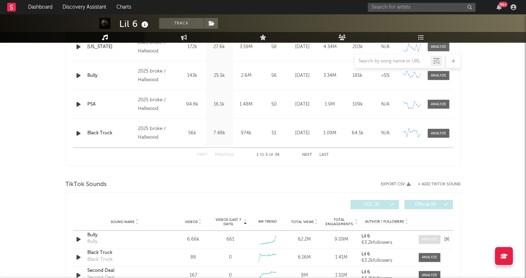 The height and width of the screenshot is (278, 526). I want to click on span: Videos, so click(191, 222).